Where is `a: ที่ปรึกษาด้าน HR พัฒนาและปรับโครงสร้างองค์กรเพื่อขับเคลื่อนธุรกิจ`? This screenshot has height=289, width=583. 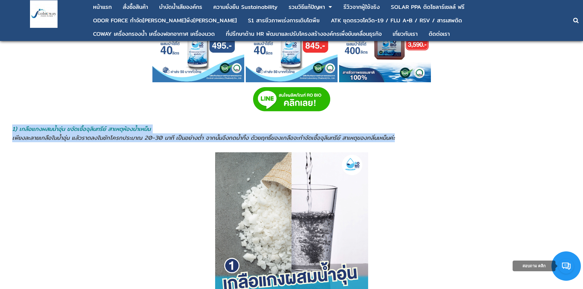
a: ที่ปรึกษาด้าน HR พัฒนาและปรับโครงสร้างองค์กรเพื่อขับเคลื่อนธุรกิจ is located at coordinates (304, 34).